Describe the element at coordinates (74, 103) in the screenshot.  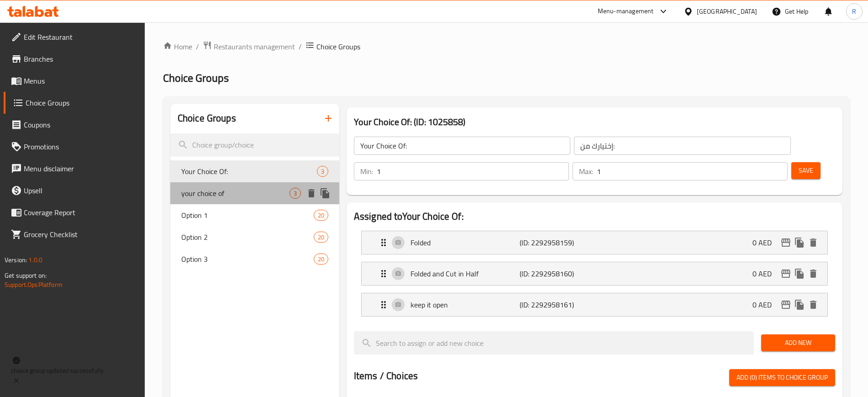
I see `a: Choice Groups` at that location.